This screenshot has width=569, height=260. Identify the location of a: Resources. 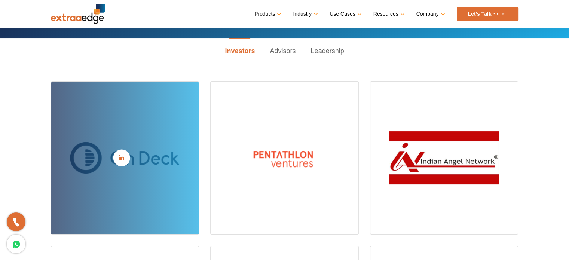
(388, 14).